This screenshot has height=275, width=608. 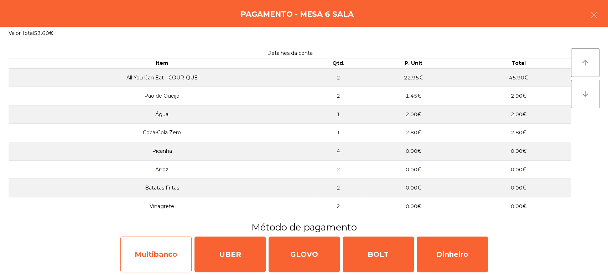 I want to click on i: arrow_downward, so click(x=585, y=94).